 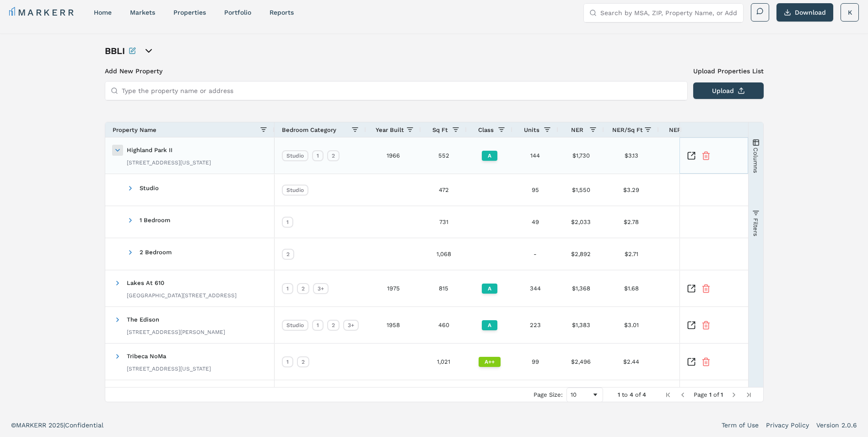 What do you see at coordinates (150, 188) in the screenshot?
I see `span: Studio` at bounding box center [150, 188].